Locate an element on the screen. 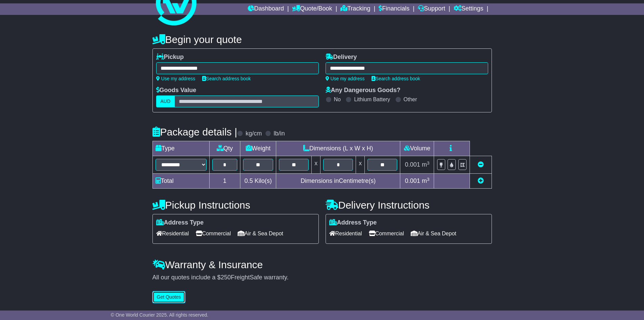  h4: Begin your quote is located at coordinates (322, 39).